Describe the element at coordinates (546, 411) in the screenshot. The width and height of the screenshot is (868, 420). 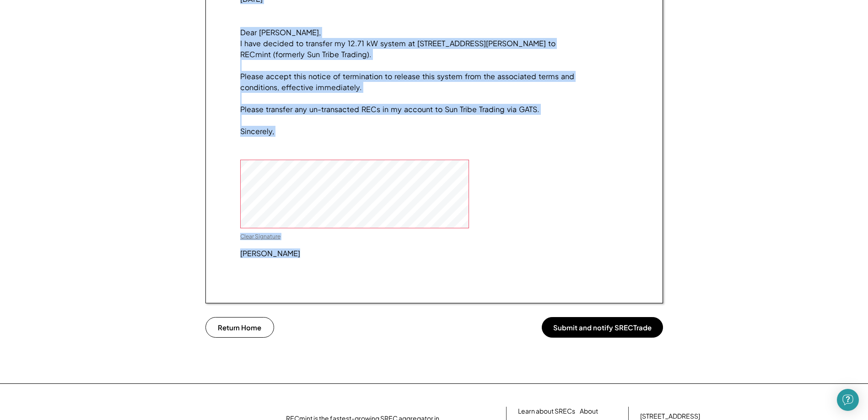
I see `a: Learn about SRECs` at that location.